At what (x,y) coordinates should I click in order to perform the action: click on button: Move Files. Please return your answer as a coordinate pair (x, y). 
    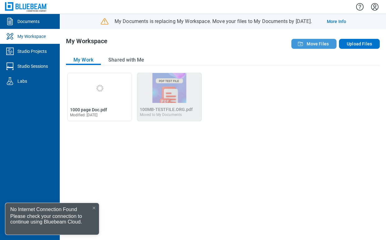
    Looking at the image, I should click on (313, 44).